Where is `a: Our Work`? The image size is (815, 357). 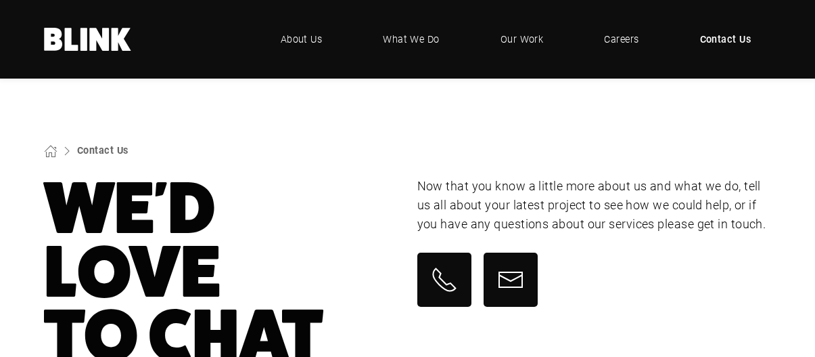 a: Our Work is located at coordinates (522, 39).